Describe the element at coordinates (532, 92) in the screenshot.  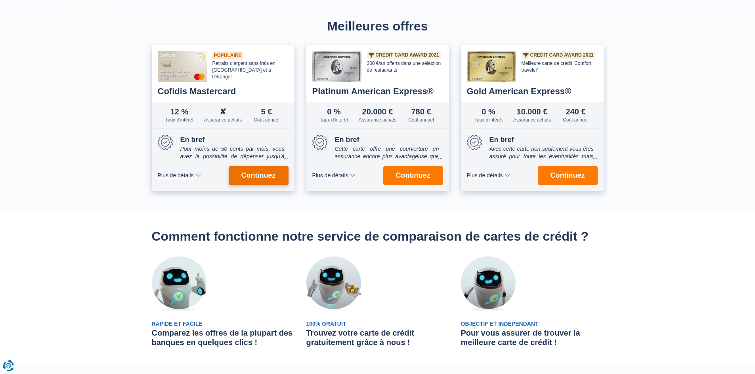
I see `div: Gold American Express®` at that location.